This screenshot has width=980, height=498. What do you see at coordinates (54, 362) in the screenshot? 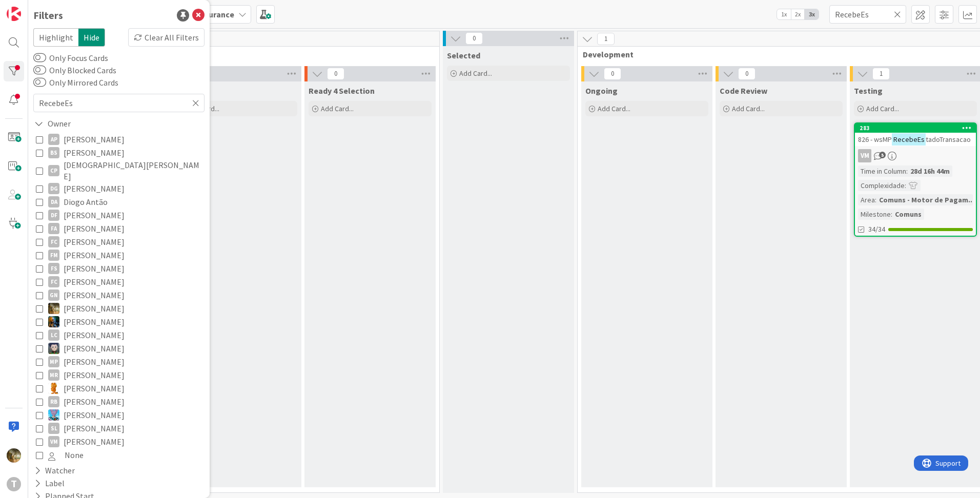
I see `div: MP` at bounding box center [54, 362].